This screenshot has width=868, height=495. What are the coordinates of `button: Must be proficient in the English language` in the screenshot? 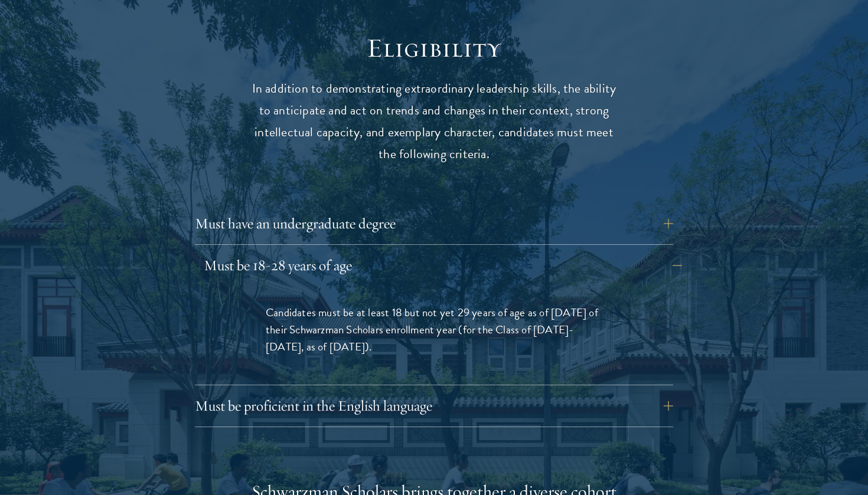 It's located at (434, 406).